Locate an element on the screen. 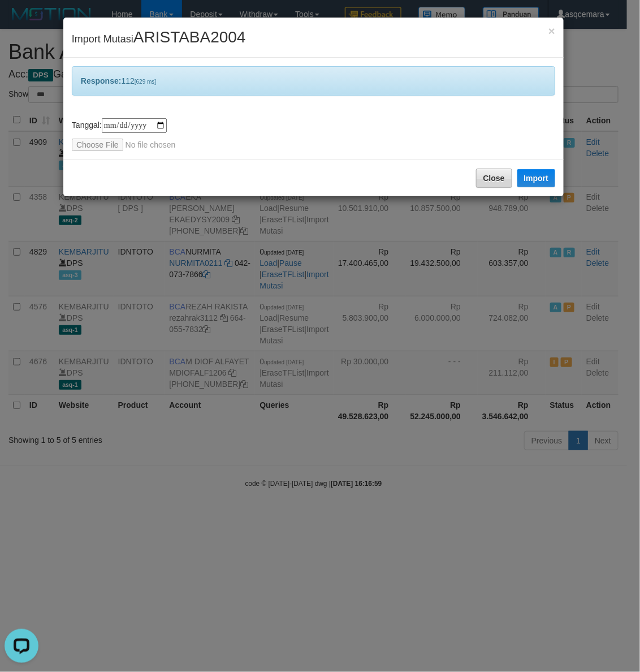 The image size is (640, 672). div: 112 is located at coordinates (313, 80).